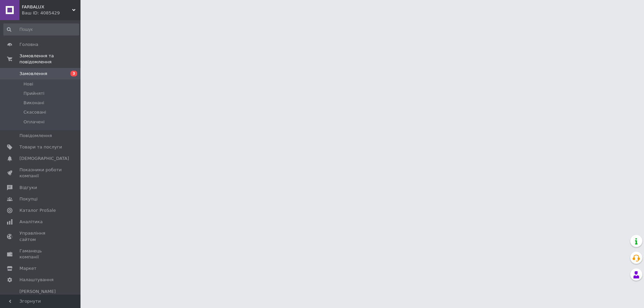 This screenshot has width=644, height=308. Describe the element at coordinates (51, 13) in the screenshot. I see `div: Ваш ID: 4085429` at that location.